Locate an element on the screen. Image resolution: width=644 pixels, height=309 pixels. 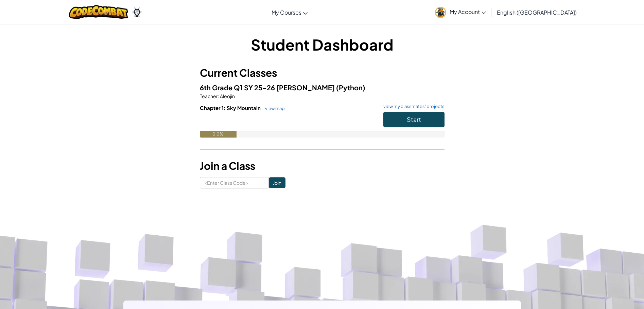
span: Chapter 1: Sky Mountain is located at coordinates (231, 108).